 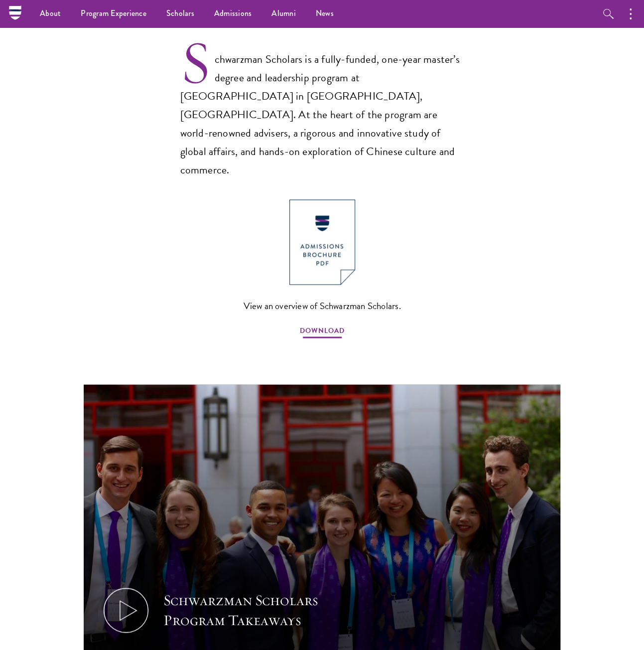 What do you see at coordinates (322, 305) in the screenshot?
I see `span: View an overview of Schwarzman Scholars.` at bounding box center [322, 305].